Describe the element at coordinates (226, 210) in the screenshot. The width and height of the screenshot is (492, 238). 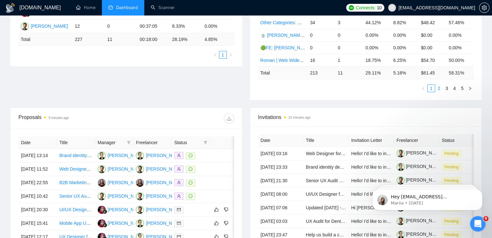
I see `span: dislike` at that location.